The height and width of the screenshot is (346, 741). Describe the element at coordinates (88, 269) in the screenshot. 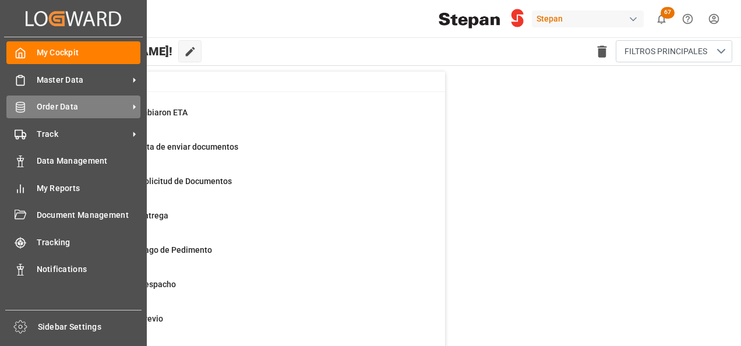

I see `span: Notifications` at that location.